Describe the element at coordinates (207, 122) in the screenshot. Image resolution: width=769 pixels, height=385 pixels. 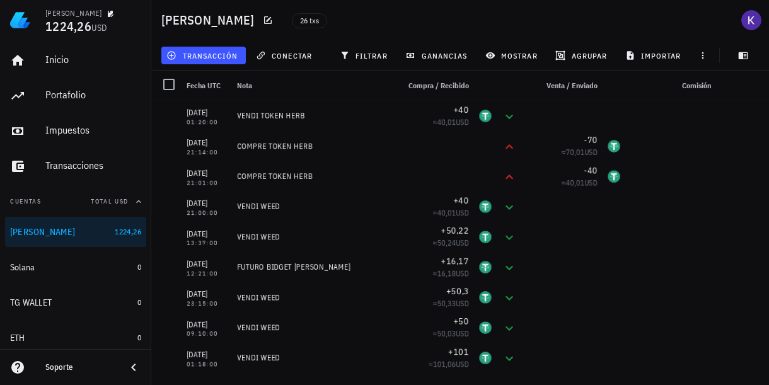
I see `div: 01:20:00` at that location.